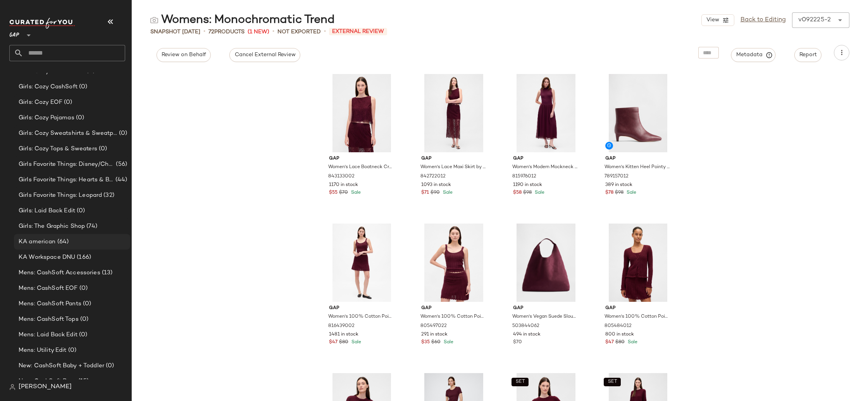  Describe the element at coordinates (57, 149) in the screenshot. I see `span: Girls: Cozy Tops & Sweaters` at that location.